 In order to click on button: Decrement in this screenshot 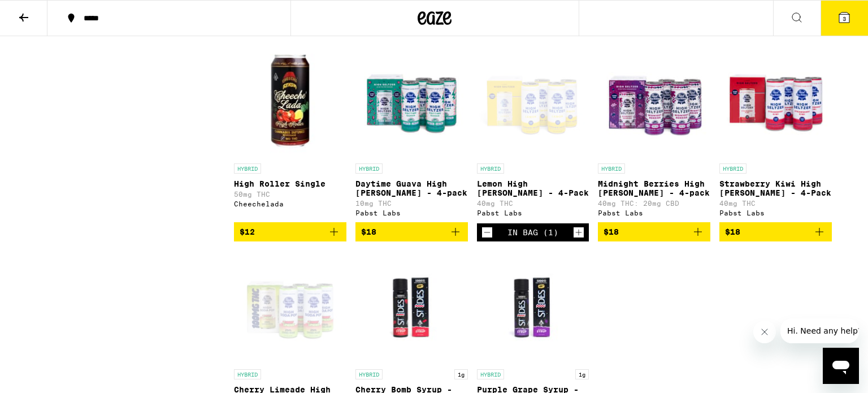, I will do `click(487, 232)`.